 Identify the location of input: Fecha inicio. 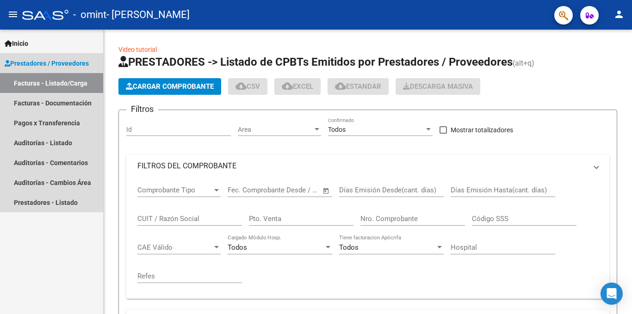
(246, 190).